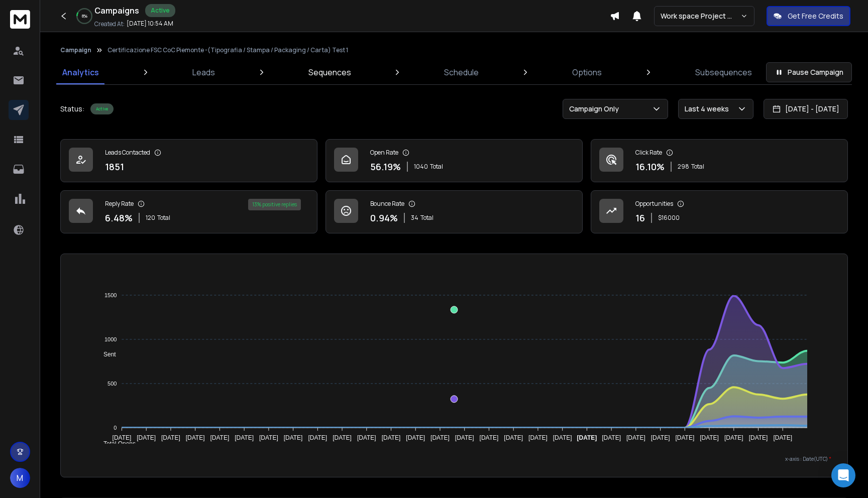  What do you see at coordinates (127, 153) in the screenshot?
I see `p: Leads Contacted` at bounding box center [127, 153].